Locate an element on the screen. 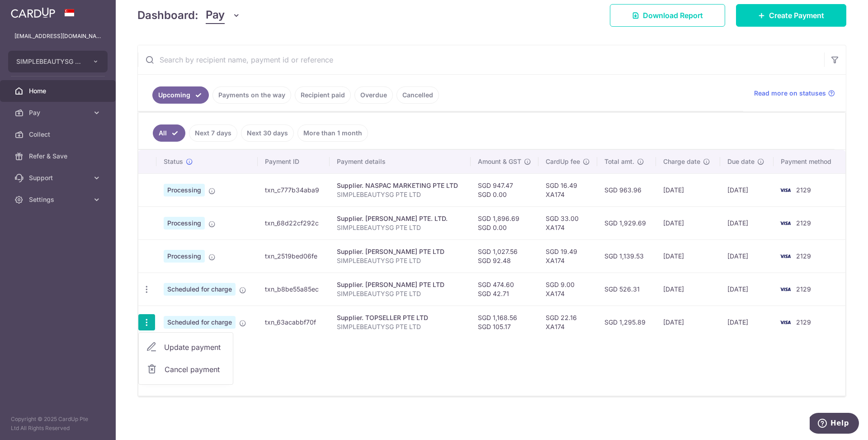  span: Charge date is located at coordinates (682, 162).